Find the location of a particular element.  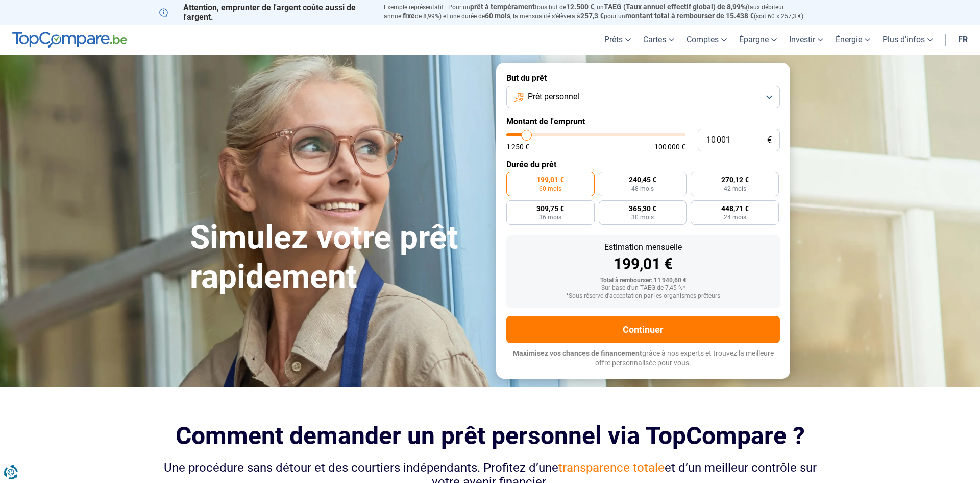

p: Attention, emprunter de l'argent coûte aussi de l'argent. is located at coordinates (266, 12).